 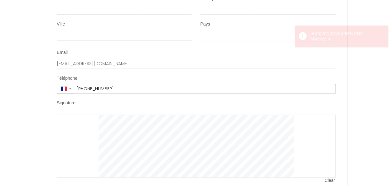 I want to click on label: Pays, so click(x=205, y=24).